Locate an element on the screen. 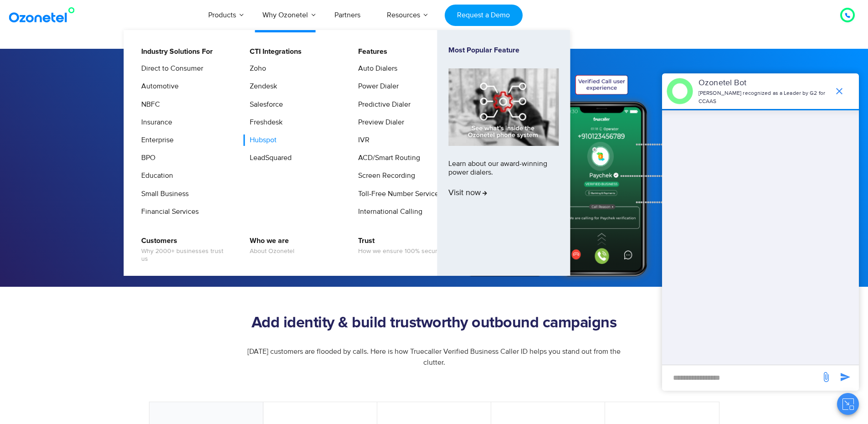  a: CustomersWhy 2000+ businesses trust us is located at coordinates (184, 250).